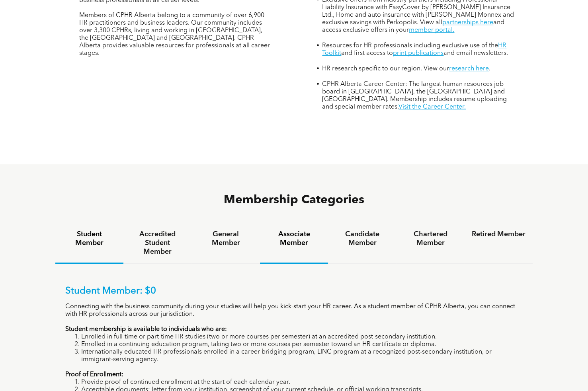 This screenshot has height=391, width=588. I want to click on li: Provide proof of continued enrollment at the start of each calendar year., so click(302, 382).